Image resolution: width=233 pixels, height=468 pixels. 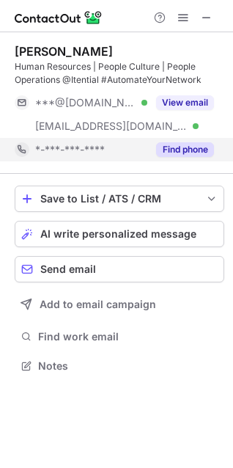 What do you see at coordinates (120, 337) in the screenshot?
I see `button: Find work email` at bounding box center [120, 337].